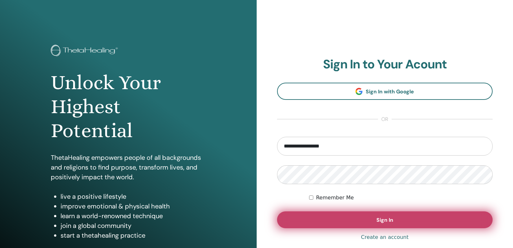  I want to click on span: or, so click(385, 119).